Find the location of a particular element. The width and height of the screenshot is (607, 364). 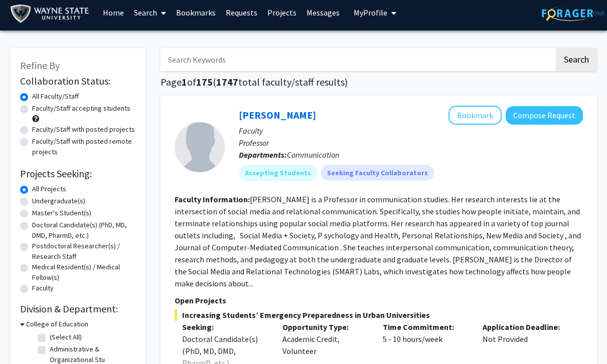

h2: Projects Seeking: is located at coordinates (78, 175).